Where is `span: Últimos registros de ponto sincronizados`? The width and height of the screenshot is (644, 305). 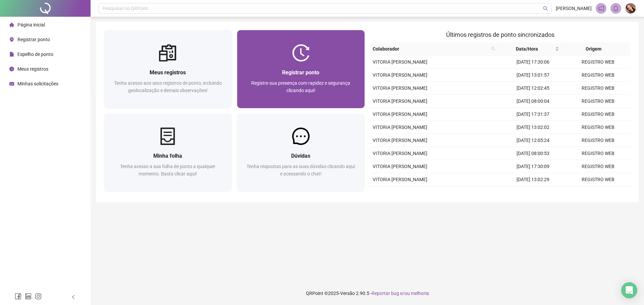 span: Últimos registros de ponto sincronizados is located at coordinates (500, 34).